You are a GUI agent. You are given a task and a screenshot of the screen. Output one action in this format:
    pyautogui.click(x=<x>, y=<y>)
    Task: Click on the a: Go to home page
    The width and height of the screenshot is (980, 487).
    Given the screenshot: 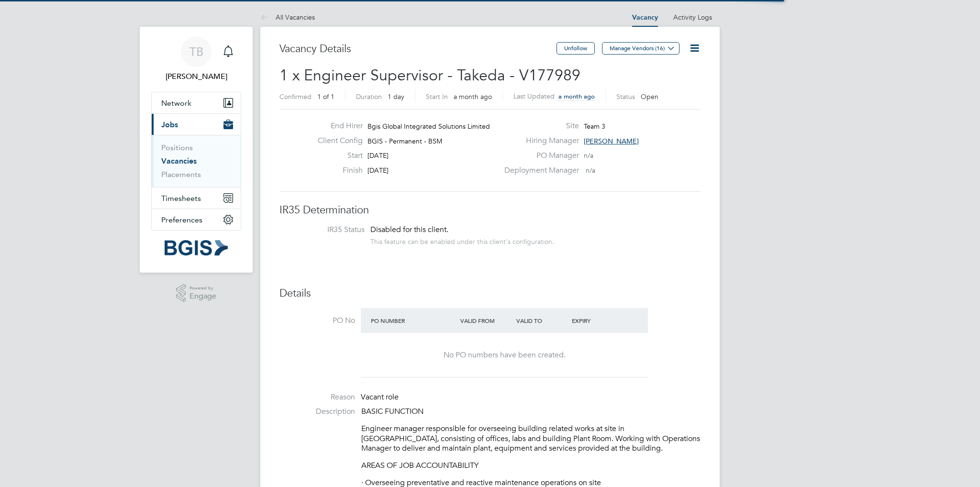 What is the action you would take?
    pyautogui.click(x=197, y=248)
    